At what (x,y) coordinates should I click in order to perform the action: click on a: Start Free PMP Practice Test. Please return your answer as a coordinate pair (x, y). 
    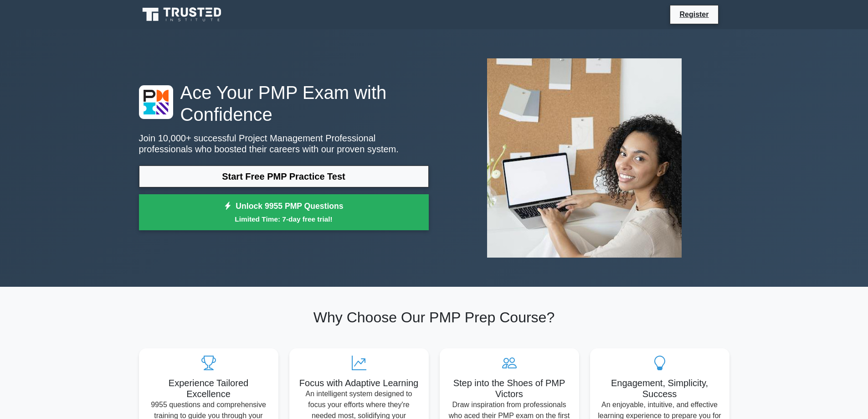
    Looking at the image, I should click on (284, 176).